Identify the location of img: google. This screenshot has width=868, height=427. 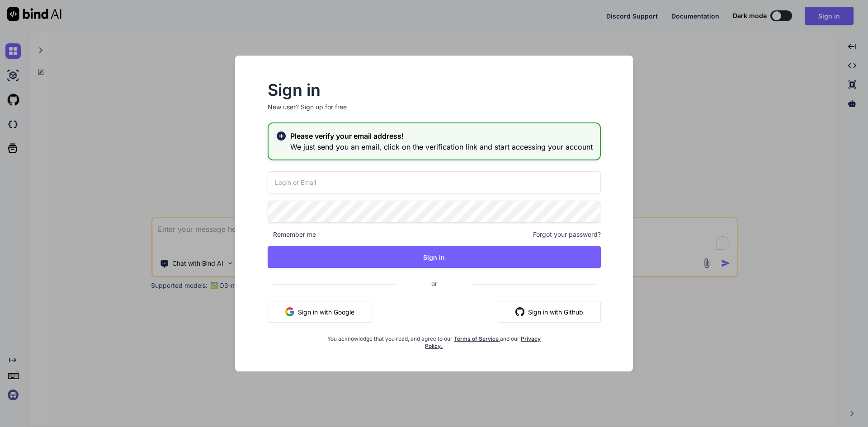
(290, 312).